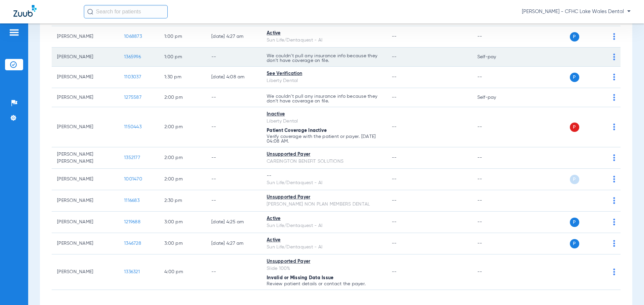 This screenshot has width=644, height=305. I want to click on span: 1001470, so click(133, 179).